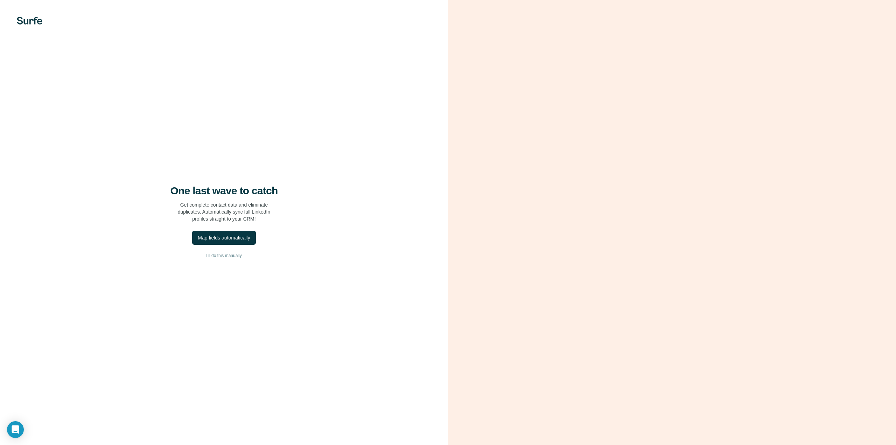 This screenshot has height=445, width=896. I want to click on button: Map fields automatically, so click(224, 238).